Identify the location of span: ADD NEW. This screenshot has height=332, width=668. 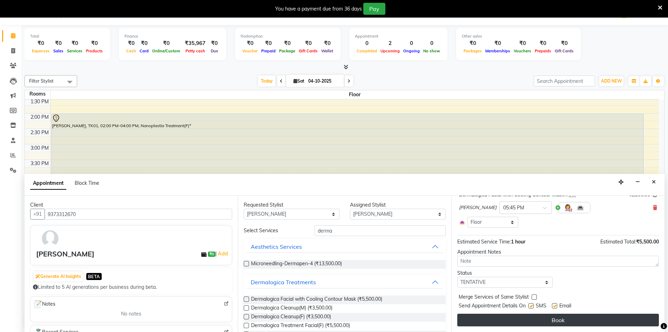
(612, 81).